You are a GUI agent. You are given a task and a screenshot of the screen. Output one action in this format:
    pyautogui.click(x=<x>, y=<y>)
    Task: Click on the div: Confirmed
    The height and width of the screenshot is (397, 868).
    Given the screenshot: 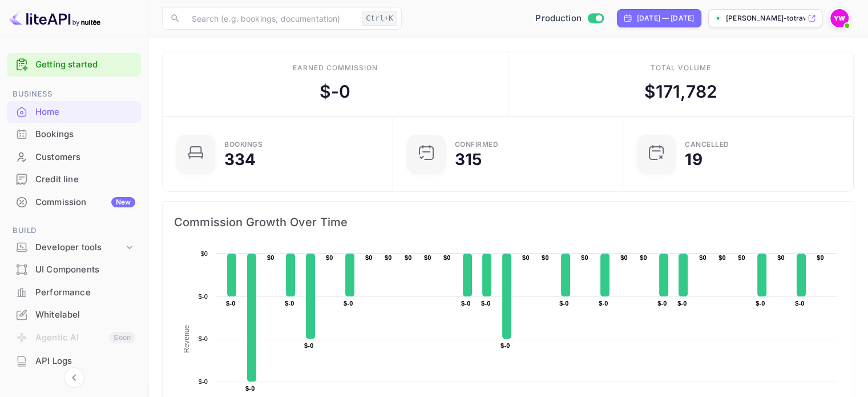 What is the action you would take?
    pyautogui.click(x=477, y=145)
    